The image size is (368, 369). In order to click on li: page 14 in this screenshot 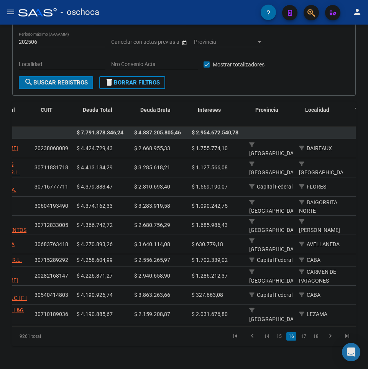, I will do `click(267, 336)`.